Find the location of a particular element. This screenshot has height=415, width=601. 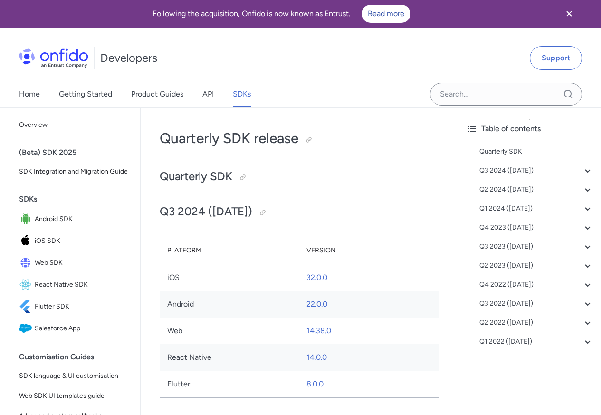

a: Read more is located at coordinates (386, 14).